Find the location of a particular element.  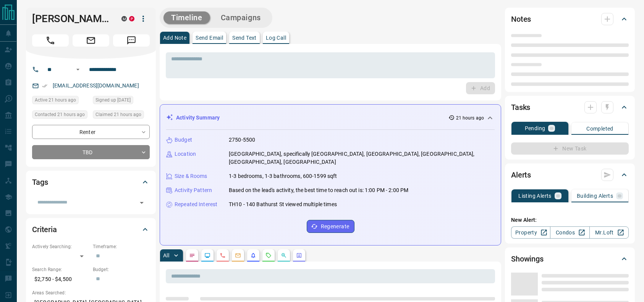

div: Activity Summary21 hours ago is located at coordinates (330, 118).